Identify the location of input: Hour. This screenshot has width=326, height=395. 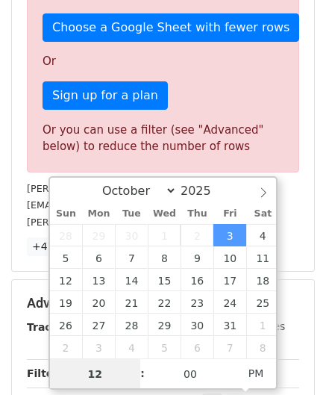
(96, 374).